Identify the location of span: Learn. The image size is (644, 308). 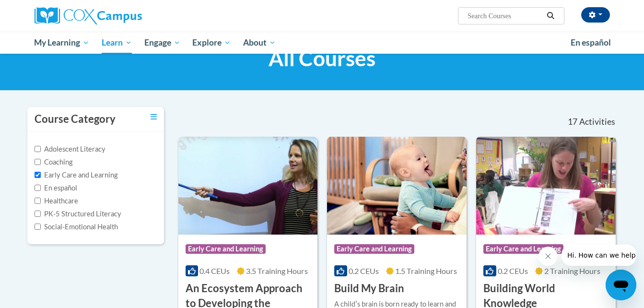
(116, 43).